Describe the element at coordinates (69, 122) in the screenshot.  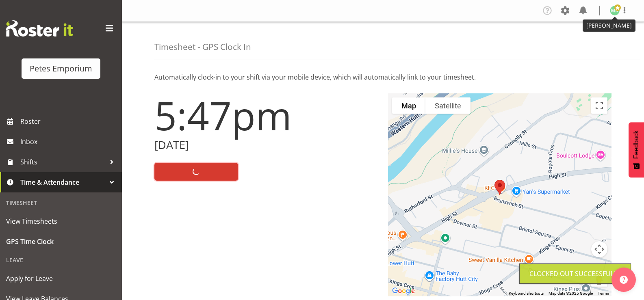
I see `span: Roster` at that location.